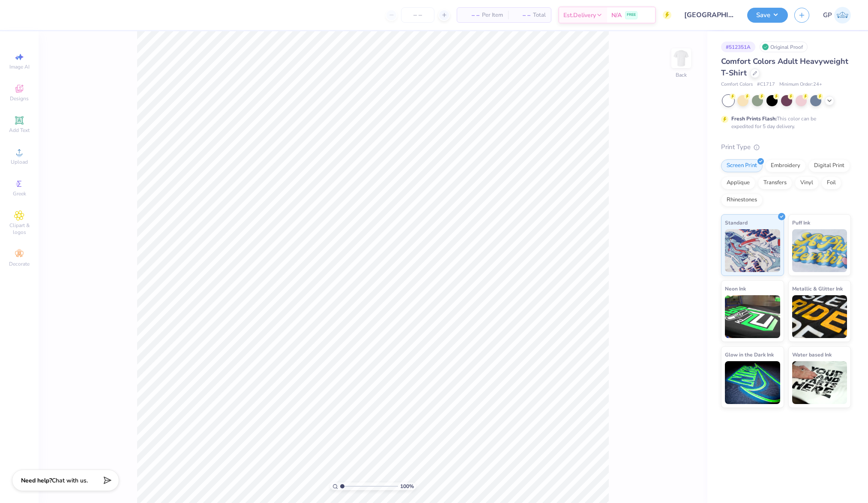 The height and width of the screenshot is (503, 868). I want to click on span: Total, so click(539, 15).